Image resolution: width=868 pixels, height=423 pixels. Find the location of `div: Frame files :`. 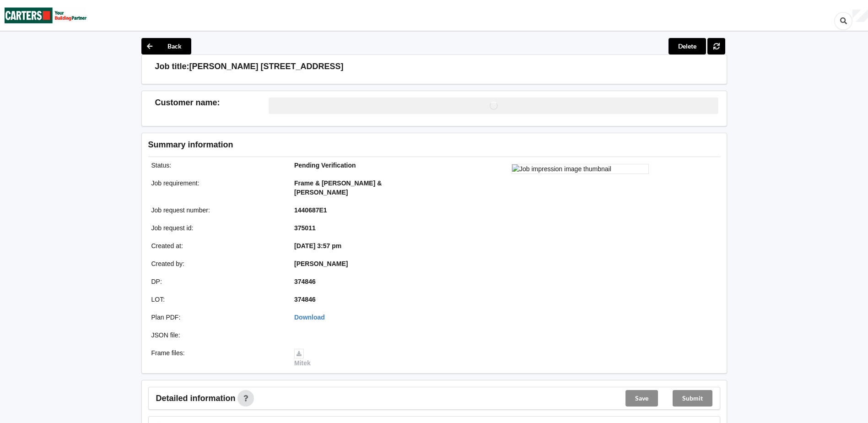

div: Frame files : is located at coordinates (217, 358).